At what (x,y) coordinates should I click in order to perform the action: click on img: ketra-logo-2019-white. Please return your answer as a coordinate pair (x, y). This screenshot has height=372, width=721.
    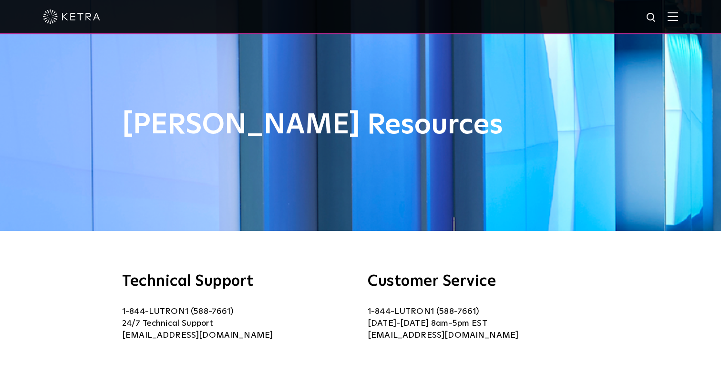
    Looking at the image, I should click on (72, 17).